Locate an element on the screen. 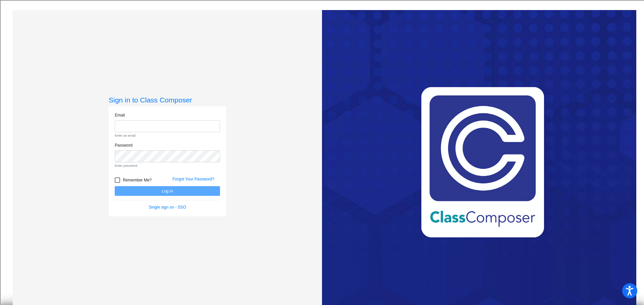 The height and width of the screenshot is (305, 644). button: Log In is located at coordinates (167, 191).